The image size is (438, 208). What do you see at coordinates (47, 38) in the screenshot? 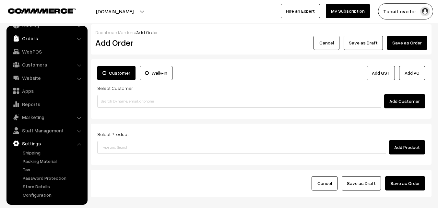
I see `a: Orders` at bounding box center [47, 38].